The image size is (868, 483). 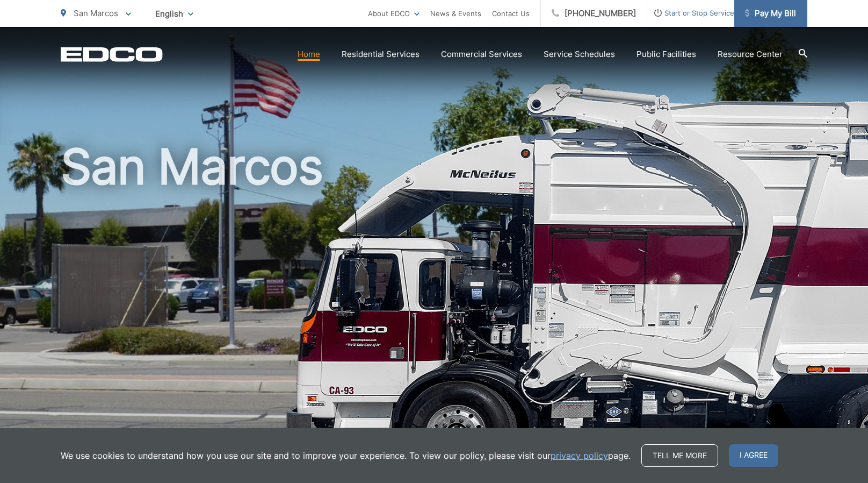 I want to click on a: Commercial Services, so click(x=481, y=54).